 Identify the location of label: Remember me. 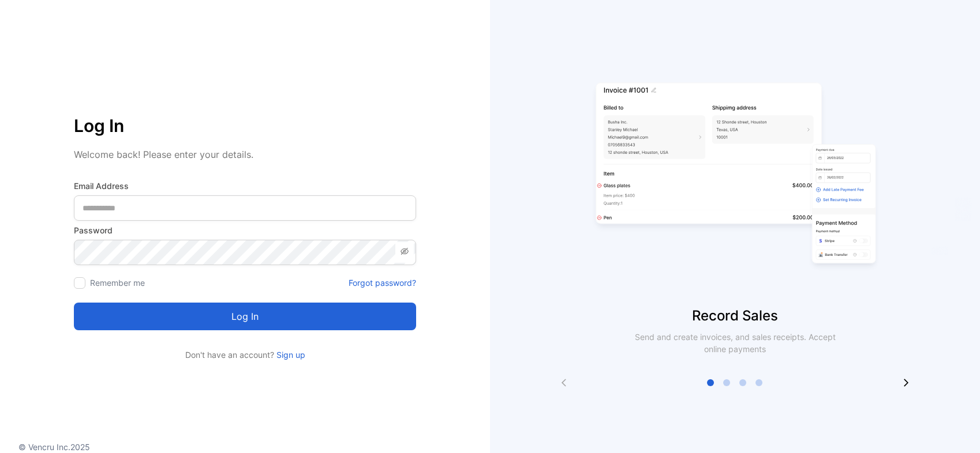
(117, 282).